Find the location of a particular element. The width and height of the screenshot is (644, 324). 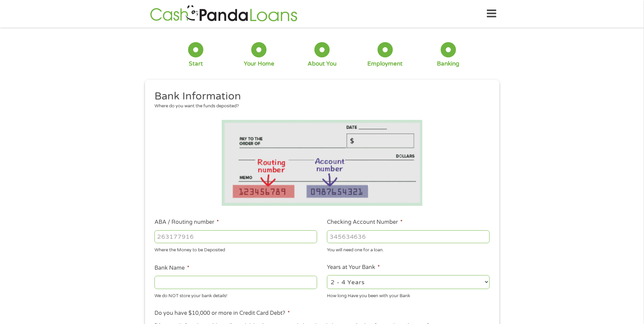

input: 345634636 is located at coordinates (408, 237).